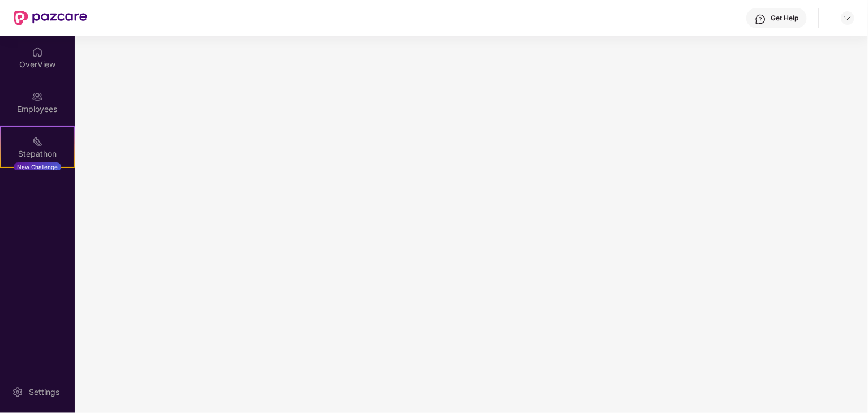  I want to click on img: svg+xml;base64,PHN2ZyBpZD0iRW1wbG95ZWVzIiB4bWxucz0iaHR0cDovL3d3dy53My5vcmcvMjAwMC9zdmciIHdpZHRoPS..., so click(37, 97).